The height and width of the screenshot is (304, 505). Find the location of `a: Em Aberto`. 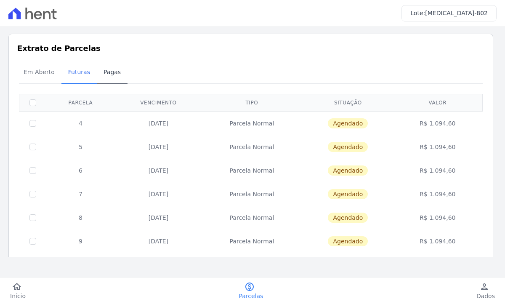

a: Em Aberto is located at coordinates (39, 73).